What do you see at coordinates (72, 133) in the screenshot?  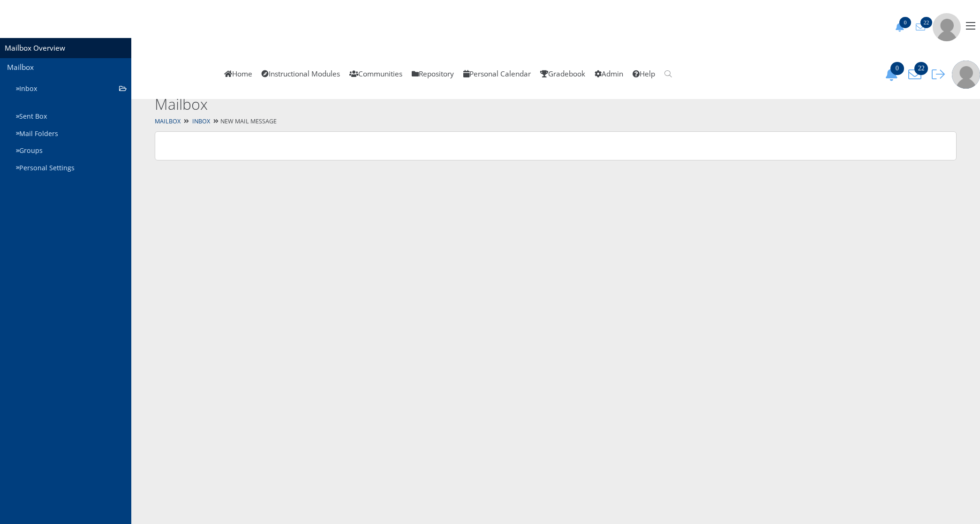 I see `a: Mail Folders` at bounding box center [72, 133].